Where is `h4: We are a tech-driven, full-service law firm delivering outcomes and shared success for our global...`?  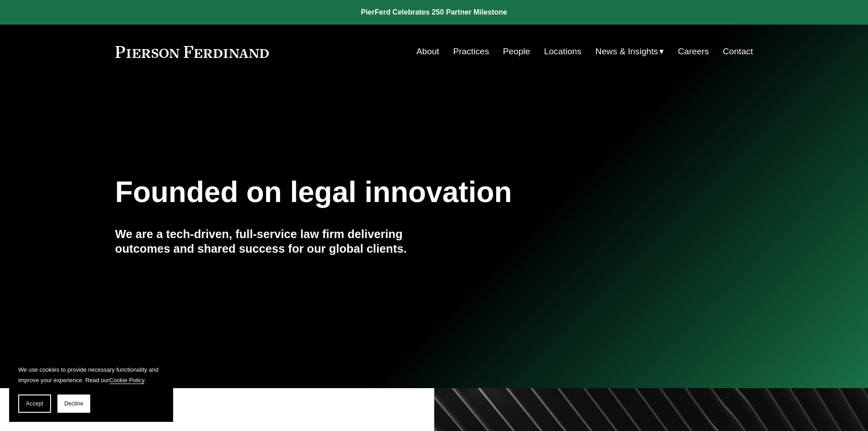
h4: We are a tech-driven, full-service law firm delivering outcomes and shared success for our global... is located at coordinates (274, 241).